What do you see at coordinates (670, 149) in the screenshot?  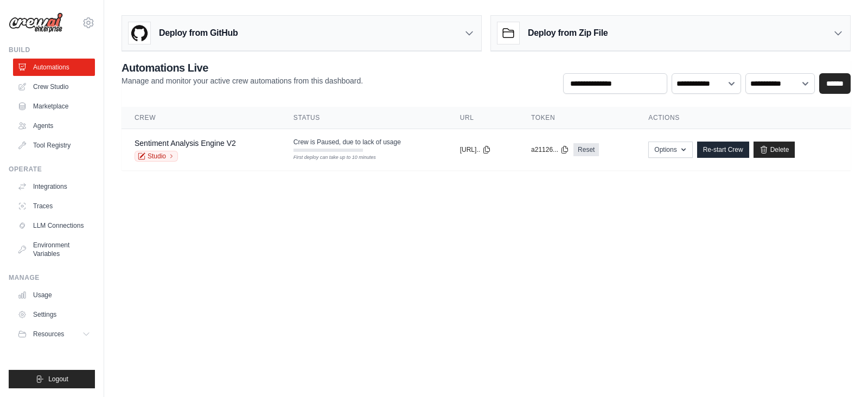 I see `button: Options` at bounding box center [670, 149].